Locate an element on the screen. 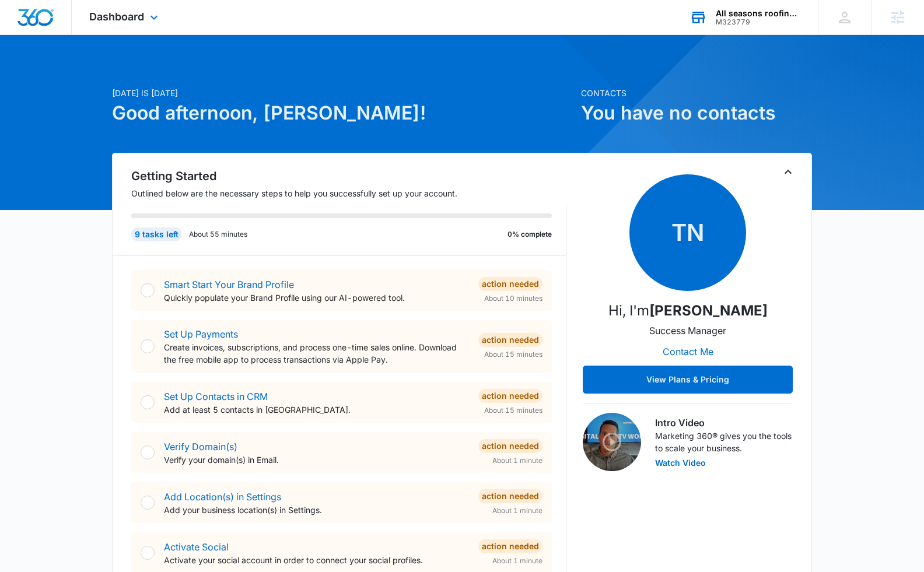  a: Add Location(s) in Settings is located at coordinates (223, 497).